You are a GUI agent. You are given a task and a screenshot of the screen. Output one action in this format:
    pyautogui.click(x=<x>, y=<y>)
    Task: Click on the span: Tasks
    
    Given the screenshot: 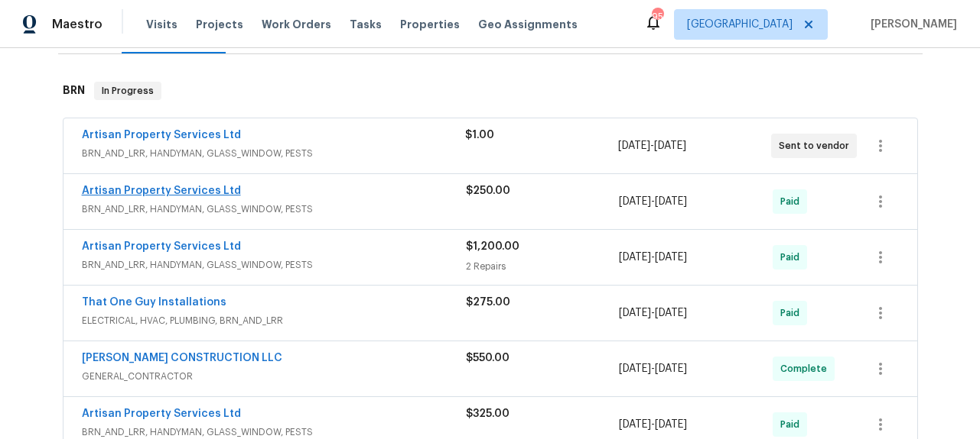 What is the action you would take?
    pyautogui.click(x=366, y=24)
    